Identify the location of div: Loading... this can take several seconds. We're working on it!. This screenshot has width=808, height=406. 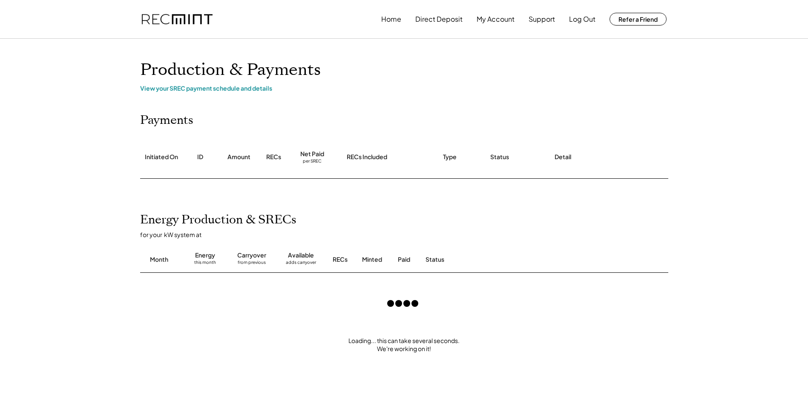
(404, 345).